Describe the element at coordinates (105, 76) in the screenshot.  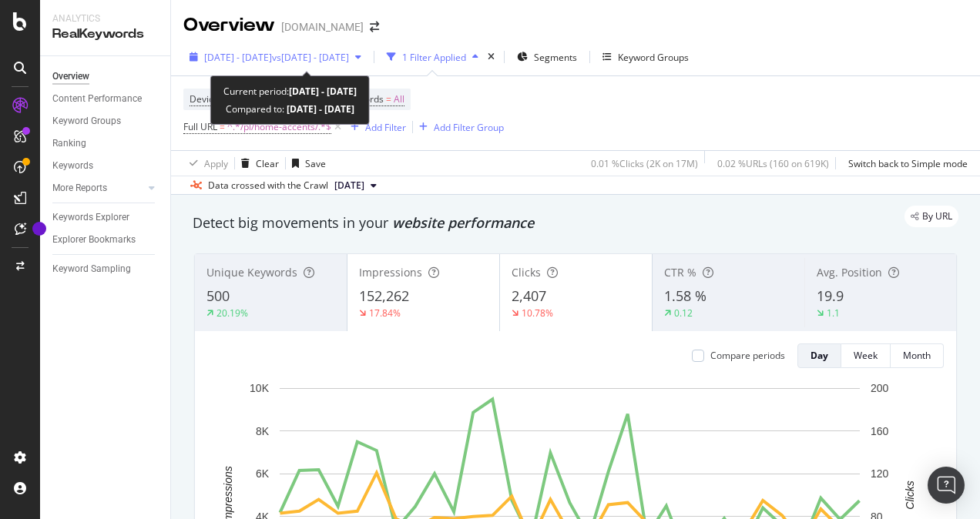
I see `a: Overview` at that location.